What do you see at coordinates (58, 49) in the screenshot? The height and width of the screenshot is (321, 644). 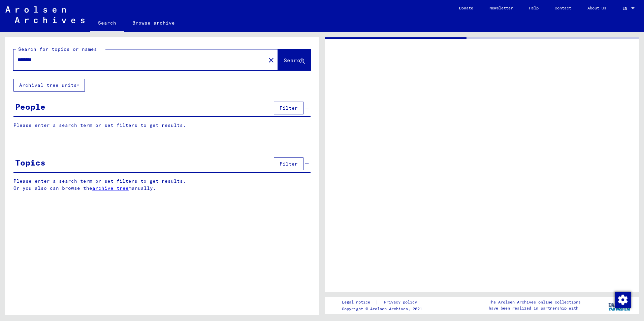 I see `mat-label: Search for topics or names` at bounding box center [58, 49].